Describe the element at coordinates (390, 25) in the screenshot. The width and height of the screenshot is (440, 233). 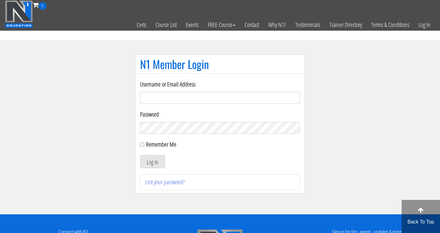
I see `a: Terms & Conditions` at that location.